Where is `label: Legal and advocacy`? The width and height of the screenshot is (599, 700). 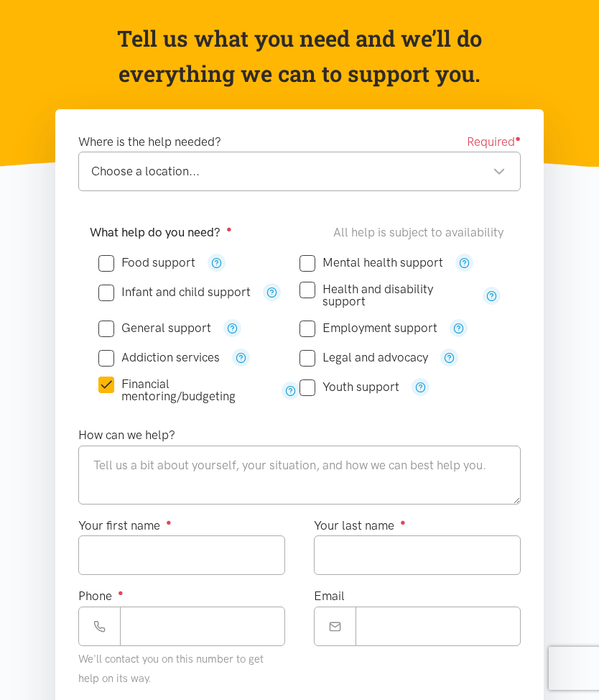
label: Legal and advocacy is located at coordinates (364, 357).